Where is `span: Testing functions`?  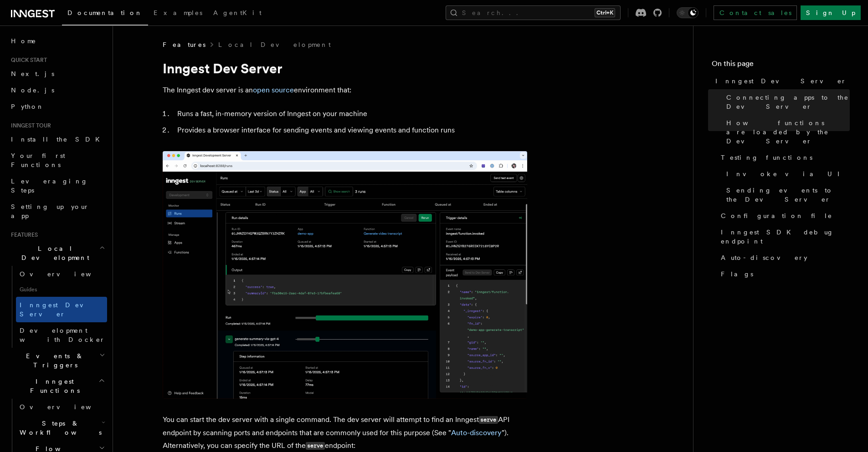
span: Testing functions is located at coordinates (766, 158).